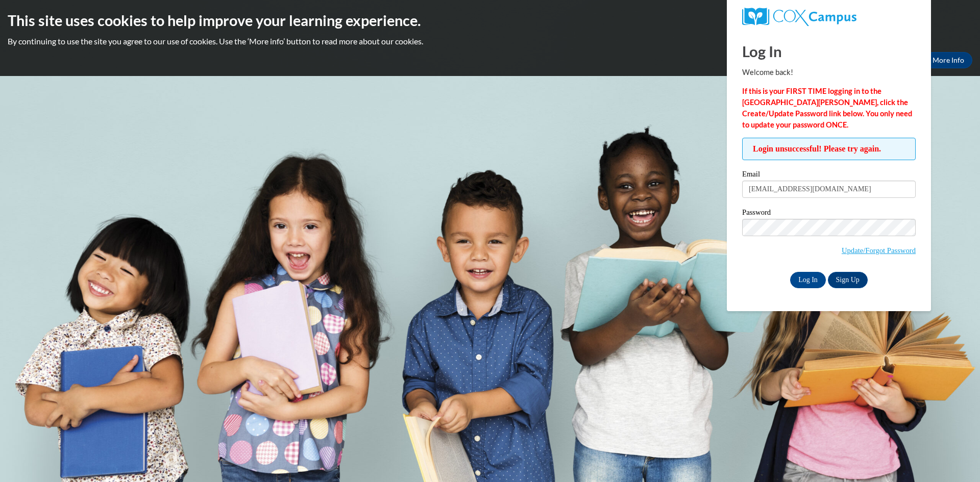 Image resolution: width=980 pixels, height=482 pixels. What do you see at coordinates (808, 280) in the screenshot?
I see `input: Log In` at bounding box center [808, 280].